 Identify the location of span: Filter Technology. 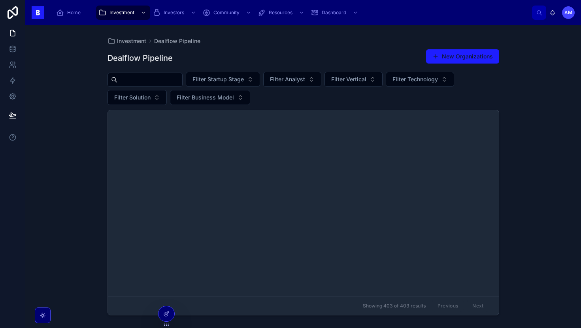
(415, 79).